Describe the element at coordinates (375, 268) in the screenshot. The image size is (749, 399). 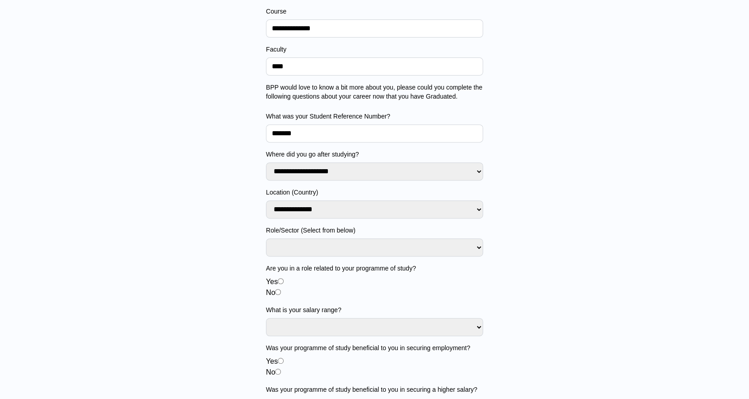
I see `label: Are you in a role related to your programme of study?` at that location.